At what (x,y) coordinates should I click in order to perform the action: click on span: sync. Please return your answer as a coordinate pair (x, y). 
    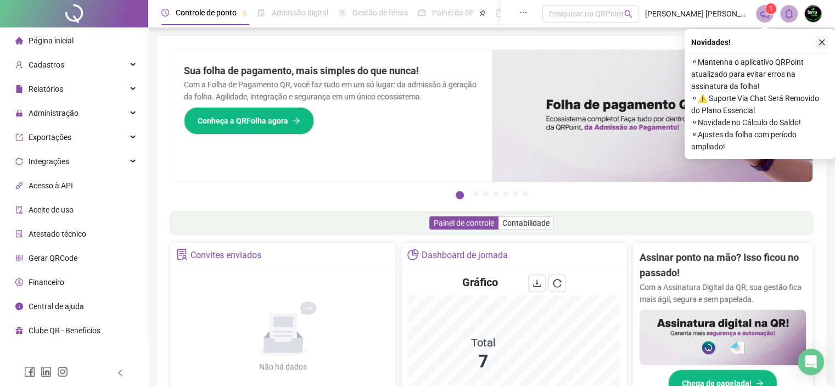
    Looking at the image, I should click on (19, 161).